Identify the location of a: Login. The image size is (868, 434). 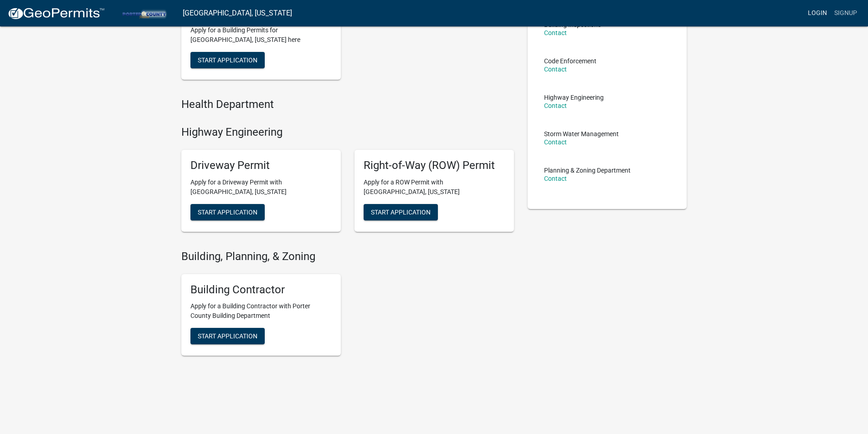
(818, 13).